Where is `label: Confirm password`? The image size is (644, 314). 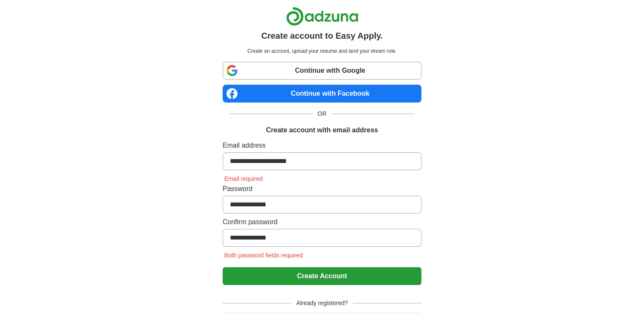 label: Confirm password is located at coordinates (322, 222).